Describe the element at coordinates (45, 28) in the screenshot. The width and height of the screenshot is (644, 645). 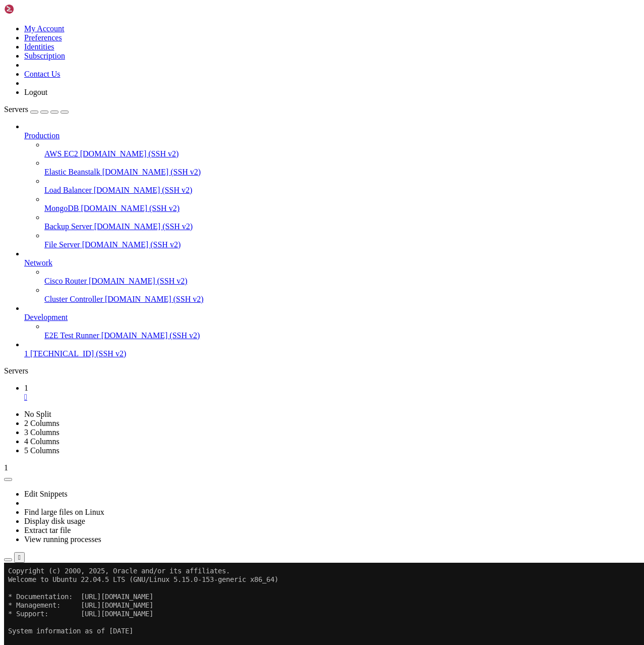
I see `a: My Account` at that location.